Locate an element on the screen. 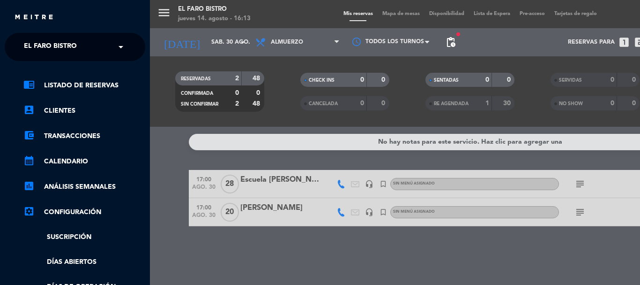  a: assessmentANÁLISIS SEMANALES is located at coordinates (84, 187).